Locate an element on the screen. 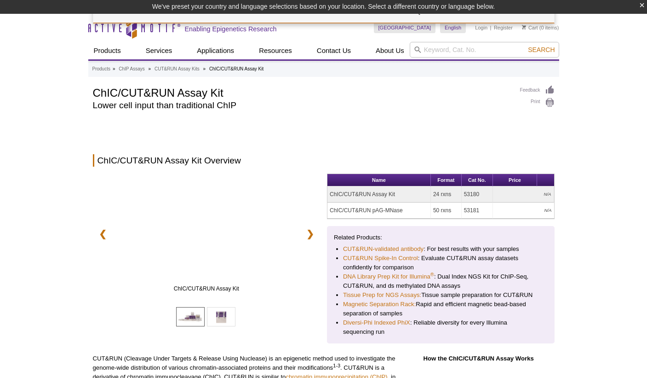 Image resolution: width=647 pixels, height=378 pixels. a: About Us is located at coordinates (390, 51).